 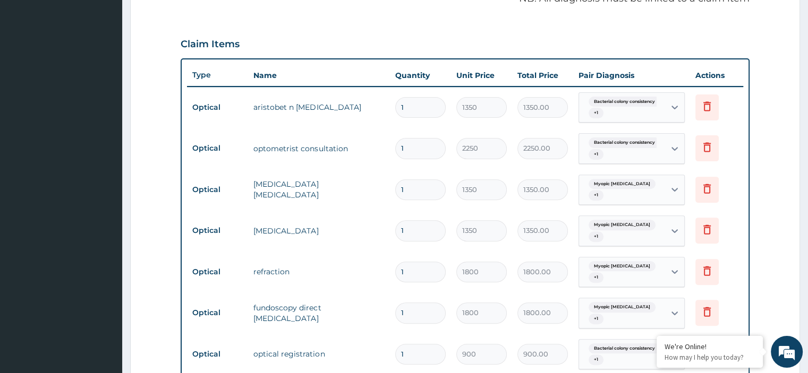 I want to click on th: Quantity, so click(x=420, y=75).